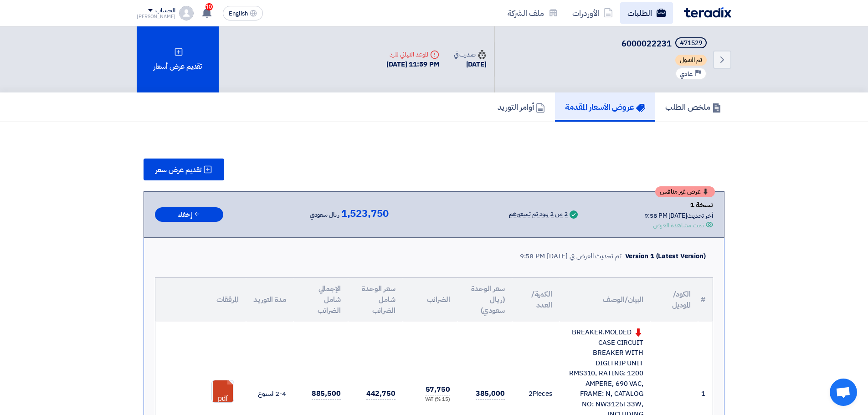  What do you see at coordinates (665, 256) in the screenshot?
I see `div: Version 1 (Latest Version)` at bounding box center [665, 256].